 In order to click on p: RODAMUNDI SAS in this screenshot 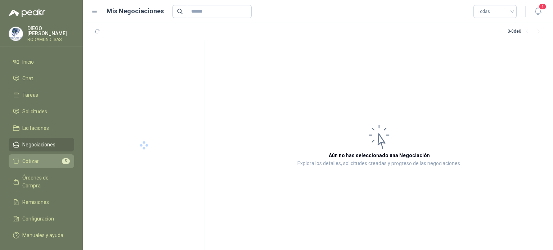, I will do `click(51, 40)`.